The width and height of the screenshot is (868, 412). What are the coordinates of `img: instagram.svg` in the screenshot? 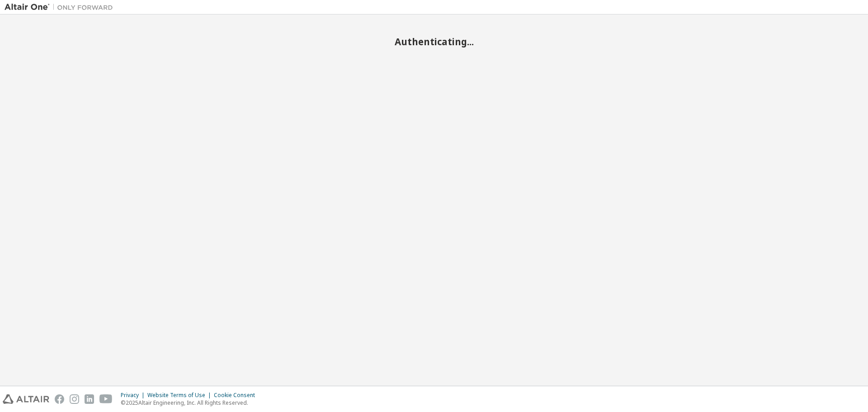 It's located at (74, 399).